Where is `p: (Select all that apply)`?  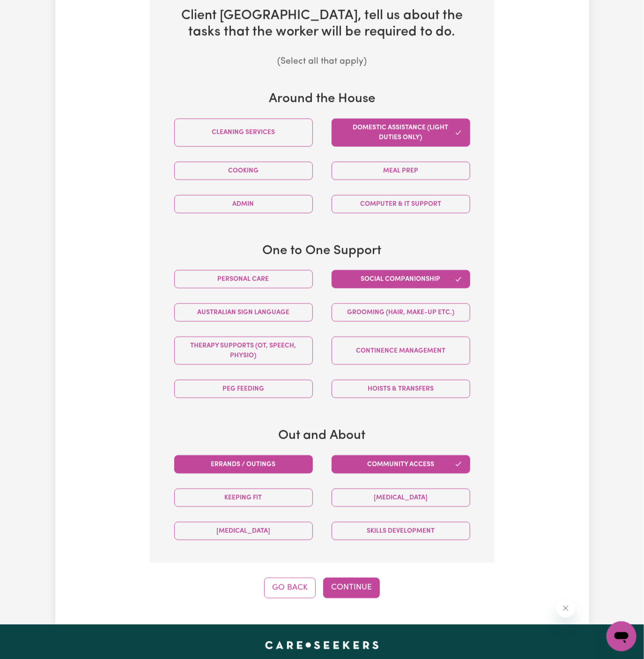
p: (Select all that apply) is located at coordinates (323, 62).